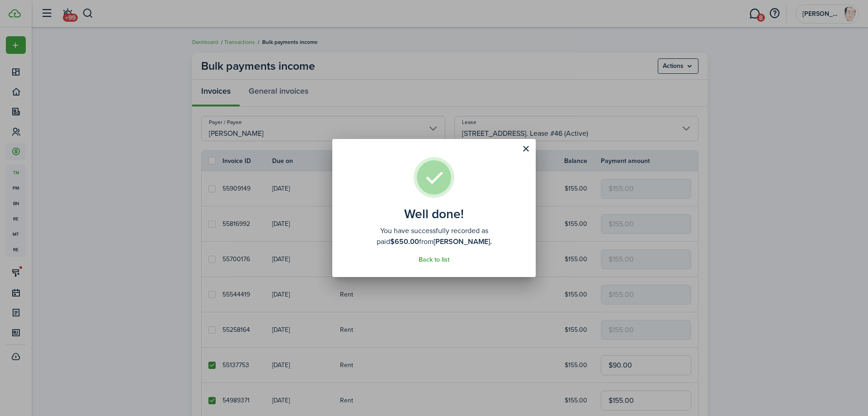 The width and height of the screenshot is (868, 416). Describe the element at coordinates (526, 149) in the screenshot. I see `button: Close modal` at that location.